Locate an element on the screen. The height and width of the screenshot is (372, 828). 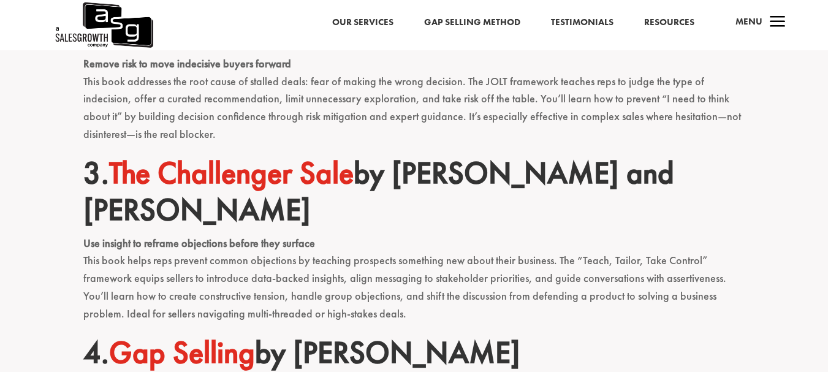
strong: Remove risk to move indecisive buyers forward is located at coordinates (187, 63).